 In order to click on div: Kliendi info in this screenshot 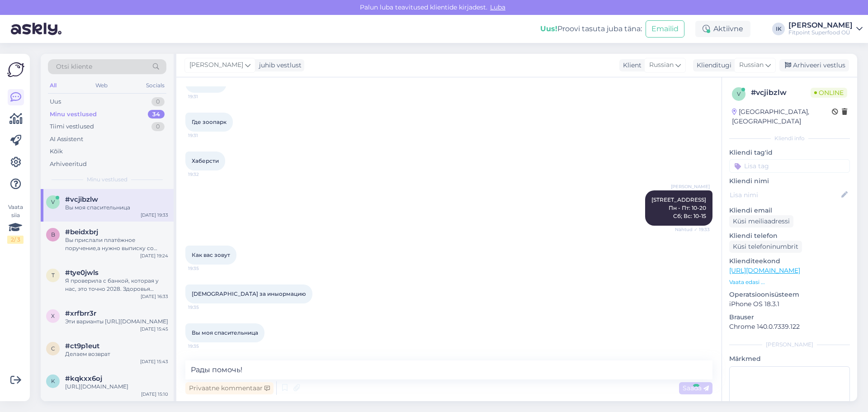, I will do `click(790, 139)`.